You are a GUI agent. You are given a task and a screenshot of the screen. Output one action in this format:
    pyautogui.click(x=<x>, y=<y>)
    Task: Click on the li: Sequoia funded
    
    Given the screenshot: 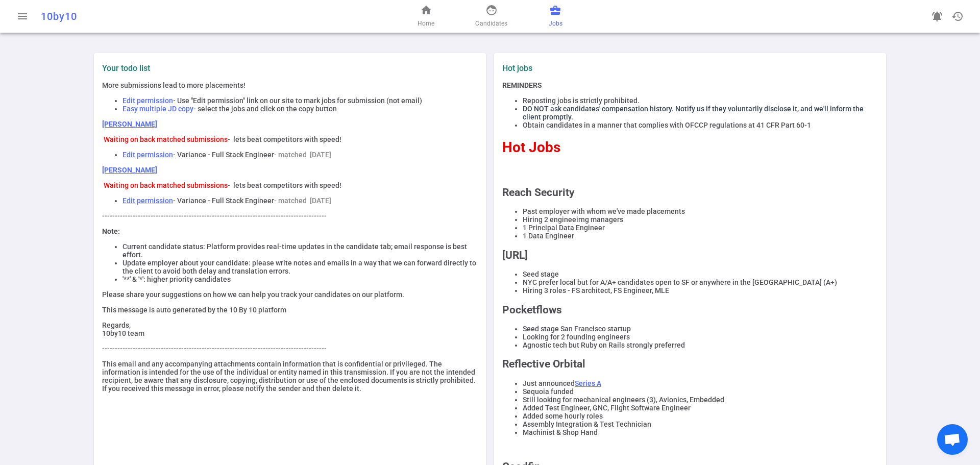 What is the action you would take?
    pyautogui.click(x=700, y=391)
    